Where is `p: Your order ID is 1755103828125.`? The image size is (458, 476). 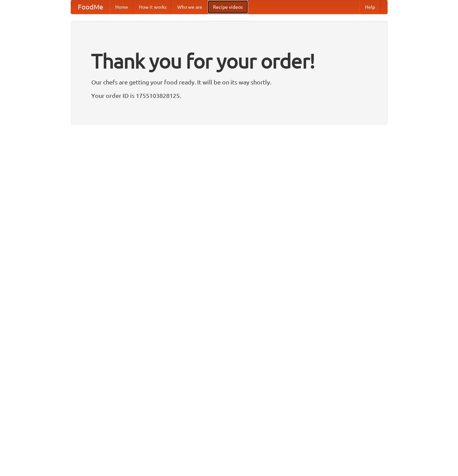 p: Your order ID is 1755103828125. is located at coordinates (229, 96).